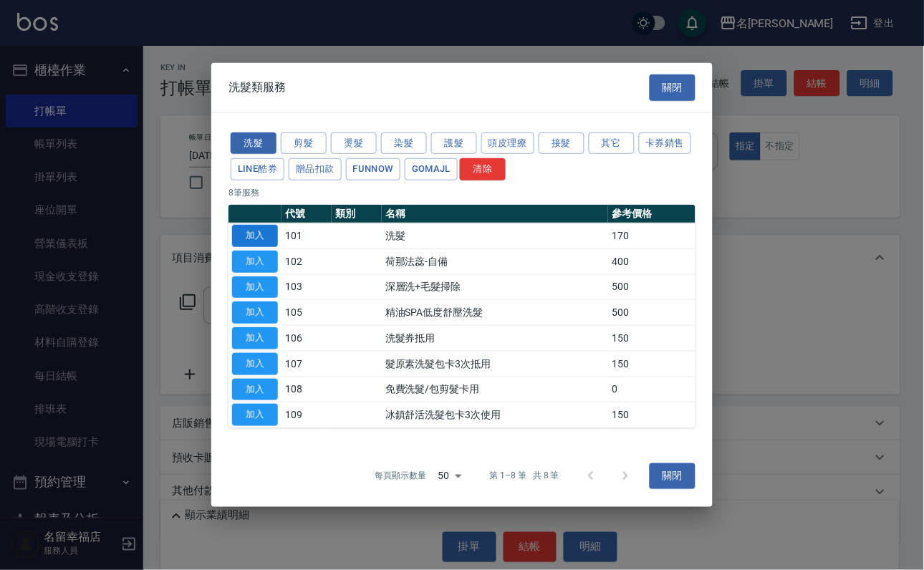 The width and height of the screenshot is (924, 570). I want to click on td: 精油SPA低度舒壓洗髮, so click(494, 313).